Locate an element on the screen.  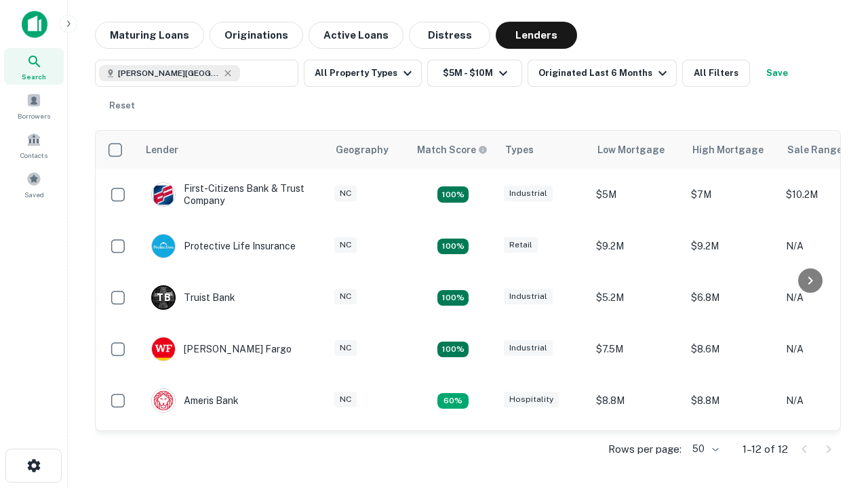
td: $5.2M is located at coordinates (637, 298).